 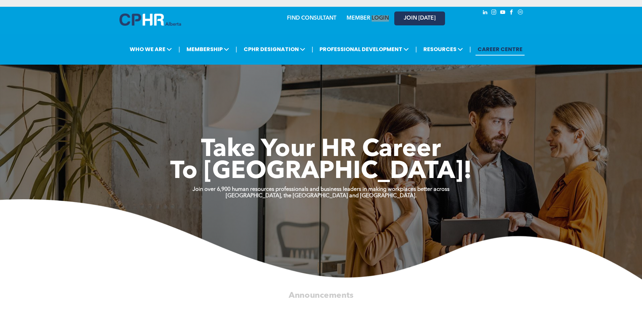 What do you see at coordinates (443, 49) in the screenshot?
I see `span: RESOURCES` at bounding box center [443, 49].